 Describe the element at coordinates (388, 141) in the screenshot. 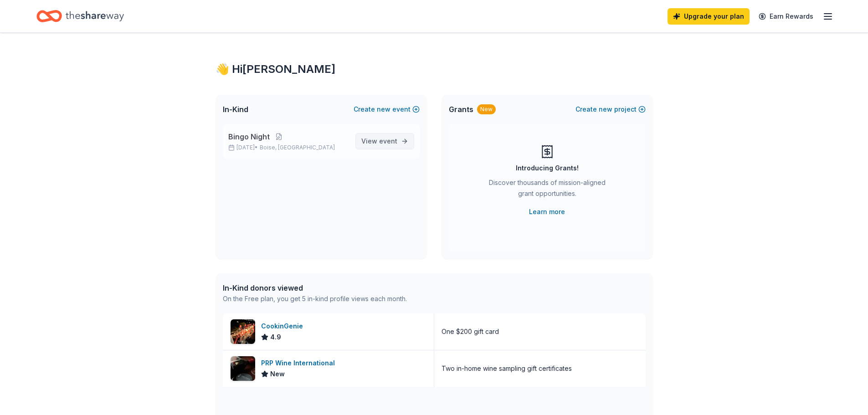

I see `span: event` at that location.